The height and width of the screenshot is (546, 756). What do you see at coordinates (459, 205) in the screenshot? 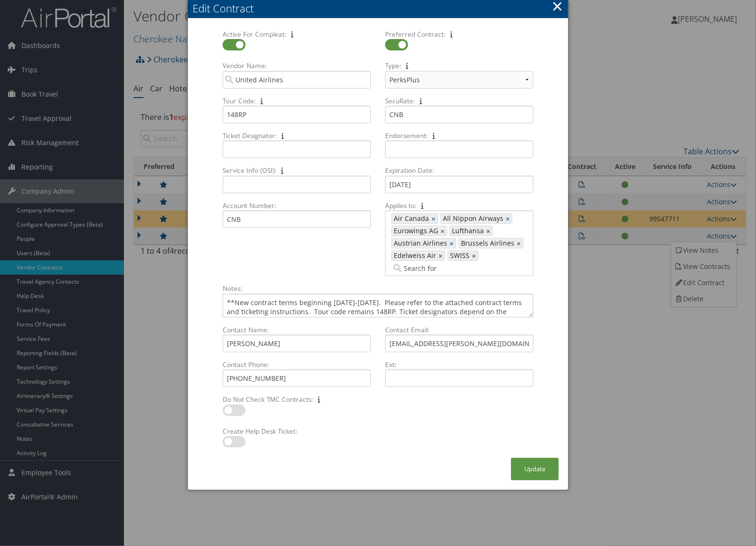
I see `label: Applies to:` at bounding box center [459, 205].